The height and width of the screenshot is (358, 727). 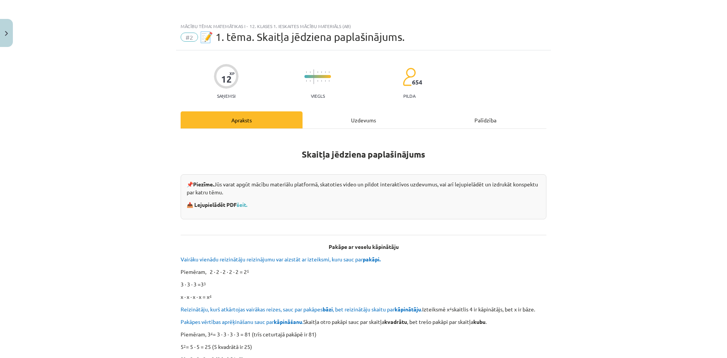 I want to click on sup: 2, so click(x=185, y=346).